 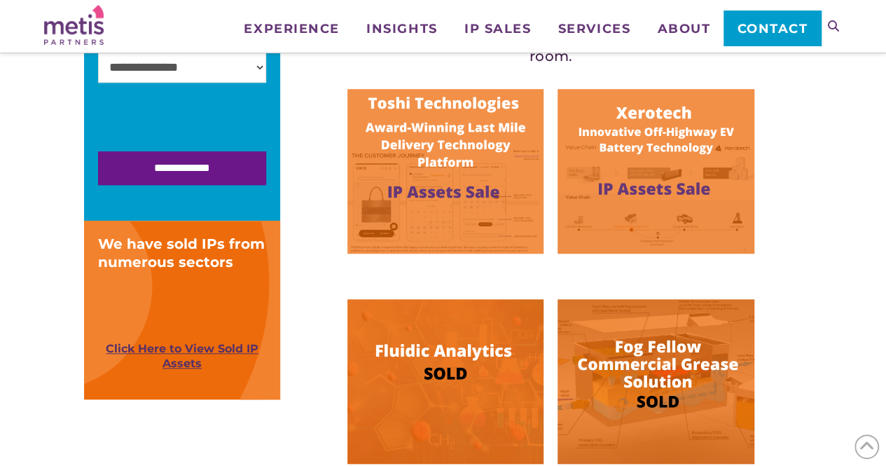 I want to click on span: About, so click(x=684, y=29).